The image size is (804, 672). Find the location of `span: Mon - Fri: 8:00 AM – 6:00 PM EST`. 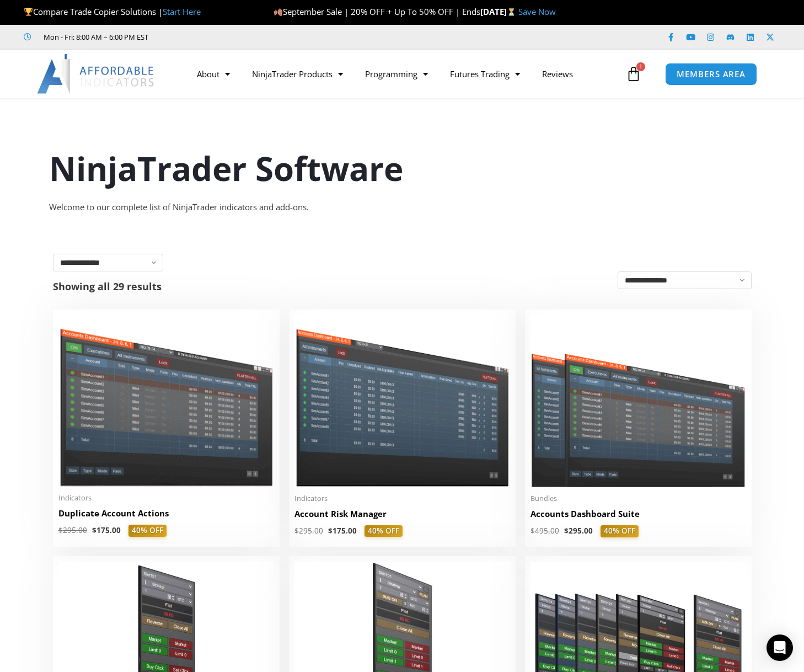

span: Mon - Fri: 8:00 AM – 6:00 PM EST is located at coordinates (94, 37).